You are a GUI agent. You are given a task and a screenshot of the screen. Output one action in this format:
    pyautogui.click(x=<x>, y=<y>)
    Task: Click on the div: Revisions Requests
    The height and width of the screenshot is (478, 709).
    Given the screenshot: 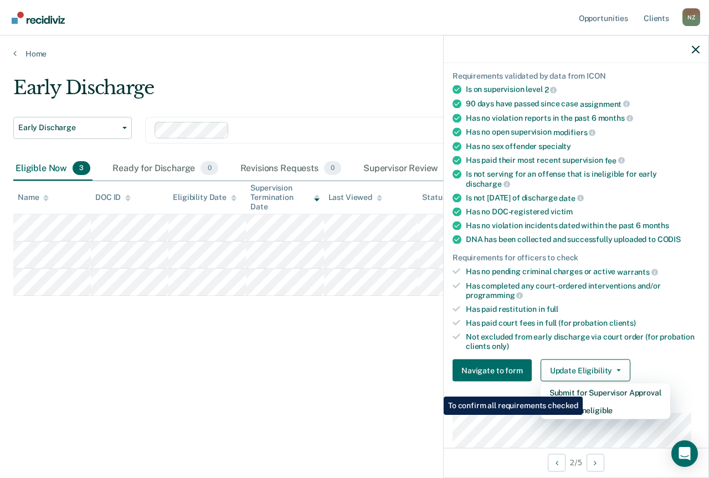 What is the action you would take?
    pyautogui.click(x=291, y=169)
    